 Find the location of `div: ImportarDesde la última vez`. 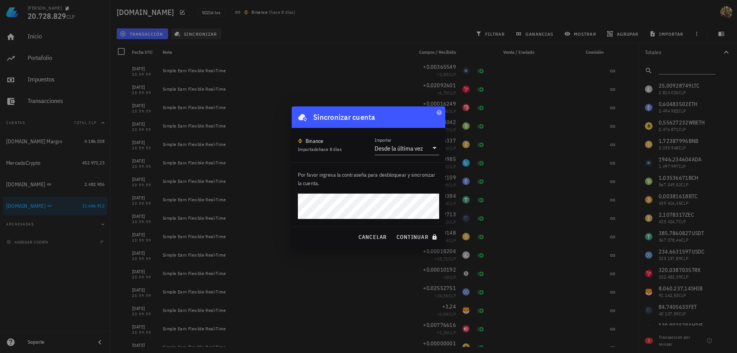

div: ImportarDesde la última vez is located at coordinates (407, 148).